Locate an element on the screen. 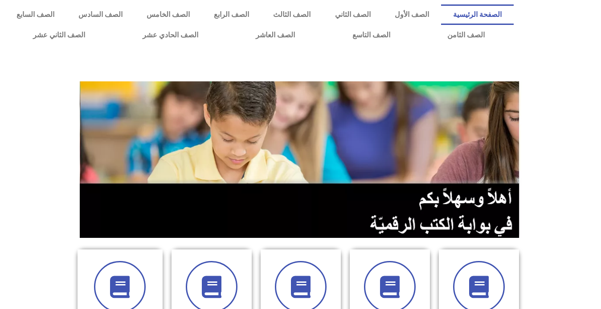  a: الصف الثالث is located at coordinates (292, 15).